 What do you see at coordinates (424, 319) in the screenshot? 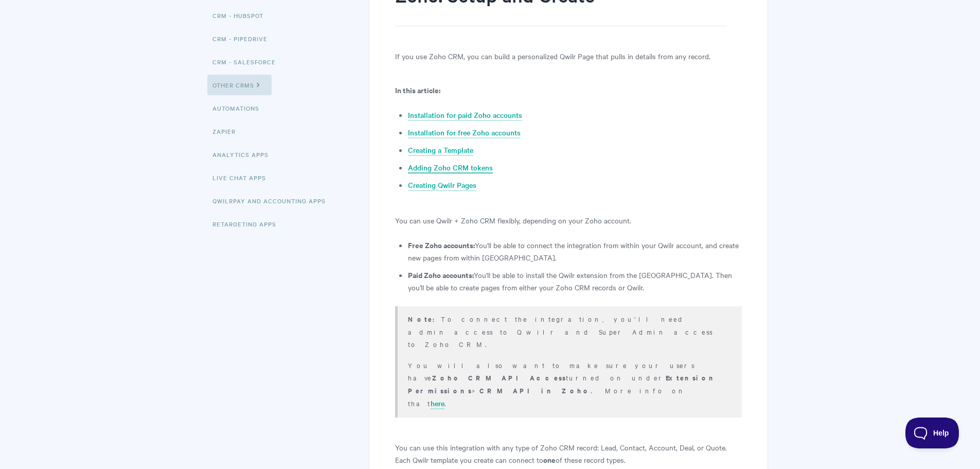
I see `strong: Note:` at bounding box center [424, 319].